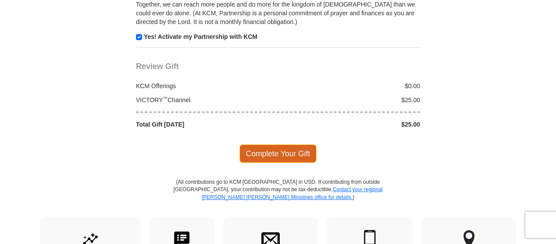 This screenshot has height=244, width=556. Describe the element at coordinates (278, 154) in the screenshot. I see `span: Complete Your Gift` at that location.